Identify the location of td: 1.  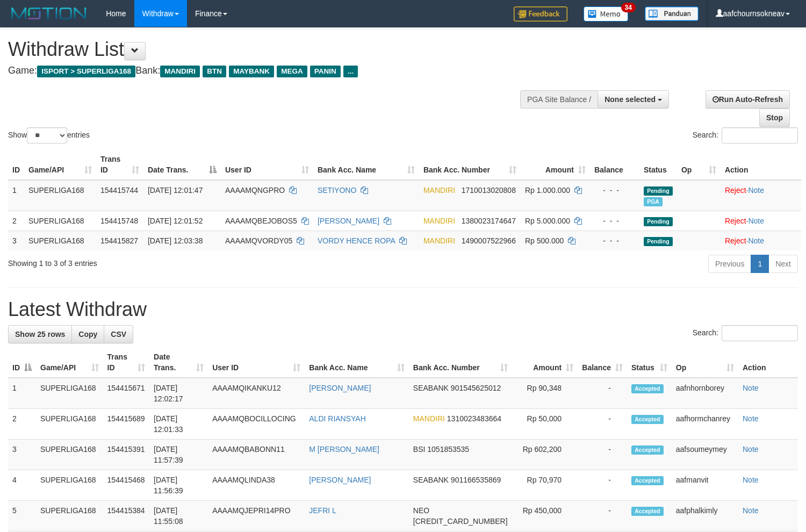
(22, 394).